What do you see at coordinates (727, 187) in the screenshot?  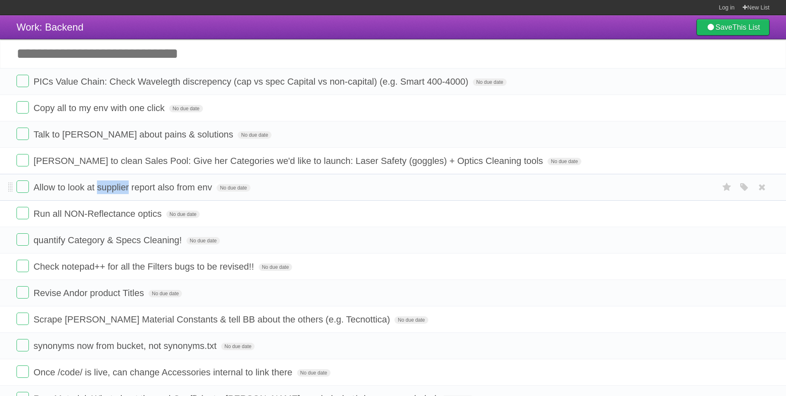 I see `label: Star task` at bounding box center [727, 187].